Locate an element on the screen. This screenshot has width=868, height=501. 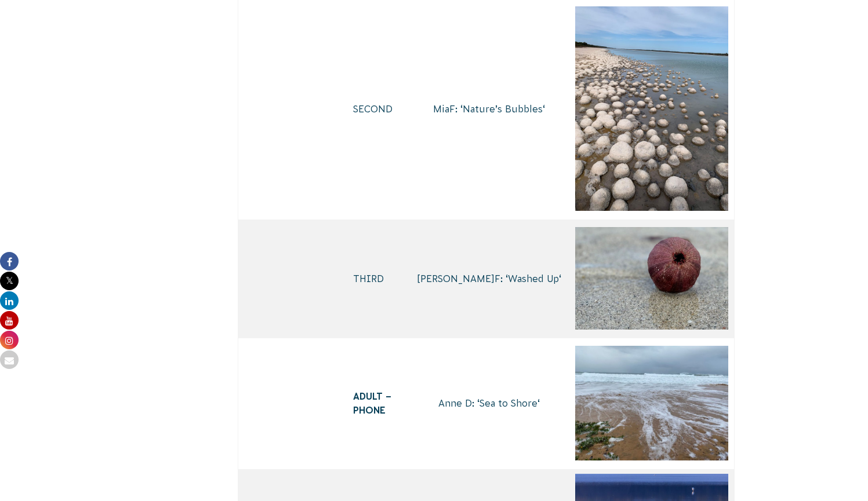
span: Sea to Shore is located at coordinates (509, 403).